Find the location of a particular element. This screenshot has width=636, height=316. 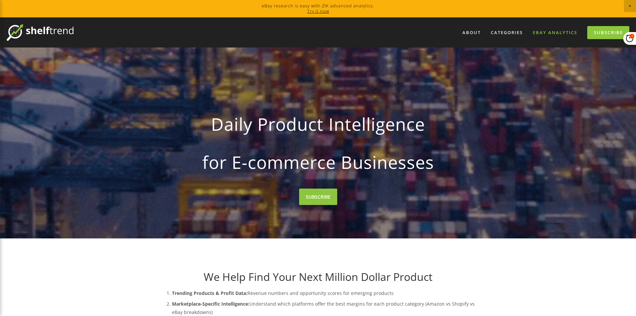

strong: Marketplace-Specific Intelligence: is located at coordinates (211, 303).